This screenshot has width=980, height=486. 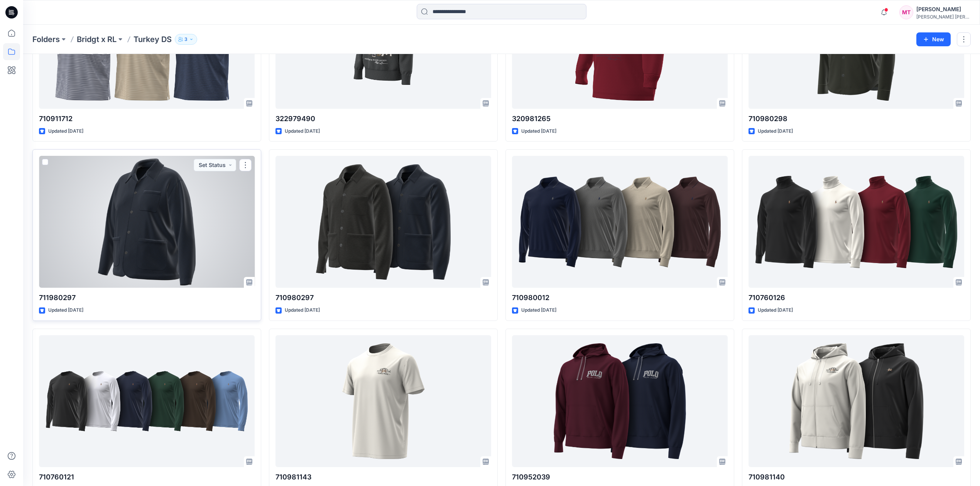 I want to click on p: 710952039, so click(x=620, y=477).